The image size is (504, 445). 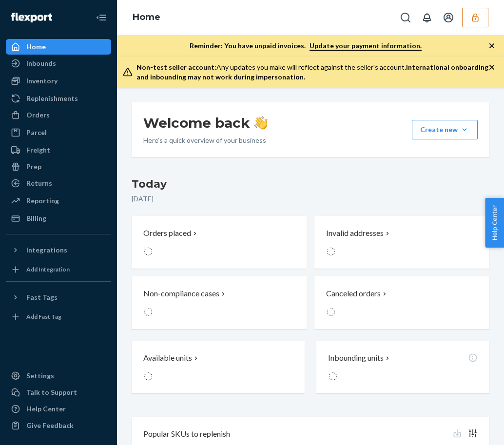 I want to click on button: Orders placed, so click(x=219, y=242).